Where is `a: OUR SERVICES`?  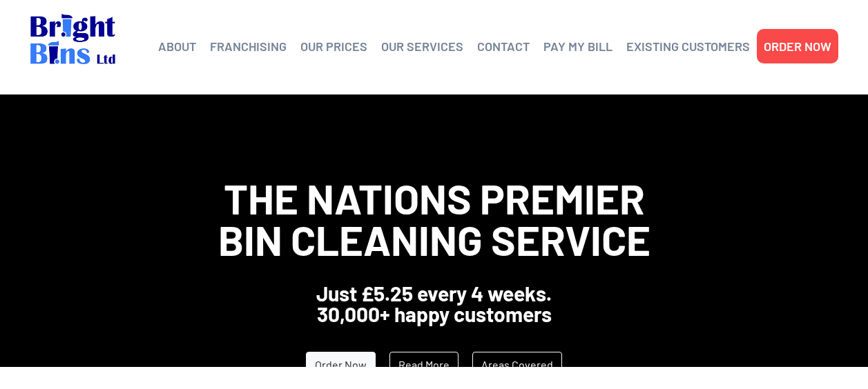
a: OUR SERVICES is located at coordinates (422, 46).